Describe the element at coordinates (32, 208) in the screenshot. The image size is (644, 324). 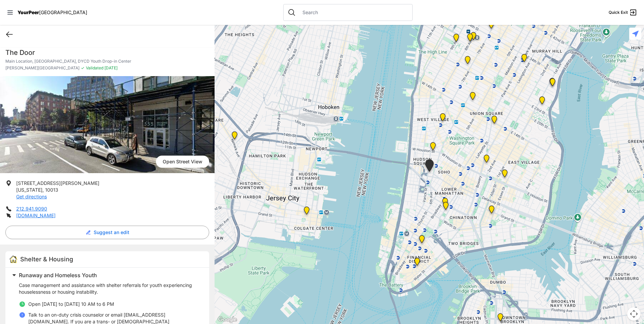
I see `a: 212.941.9090` at that location.